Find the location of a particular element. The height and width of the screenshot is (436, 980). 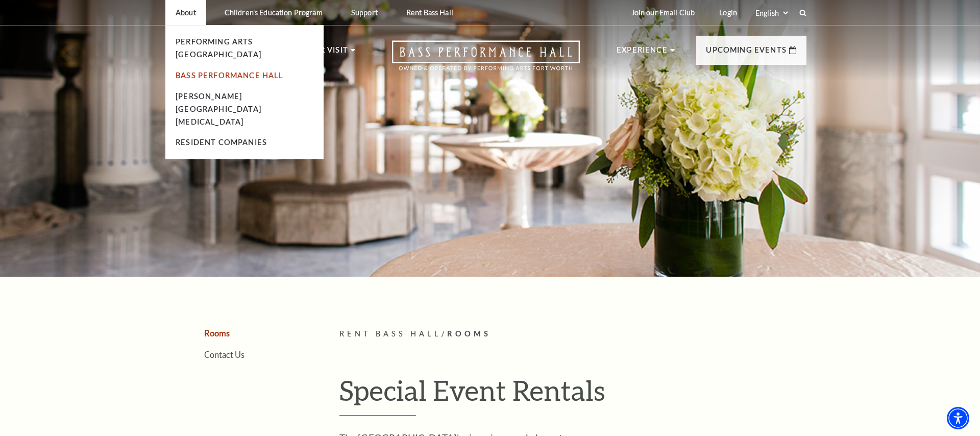

select: Select: is located at coordinates (771, 13).